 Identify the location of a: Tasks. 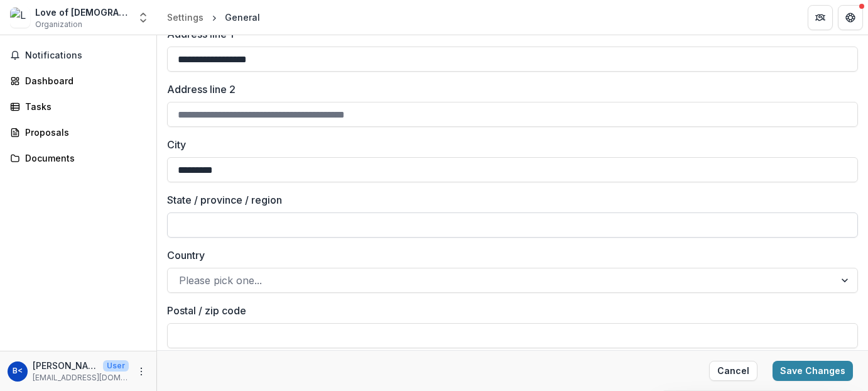
(78, 106).